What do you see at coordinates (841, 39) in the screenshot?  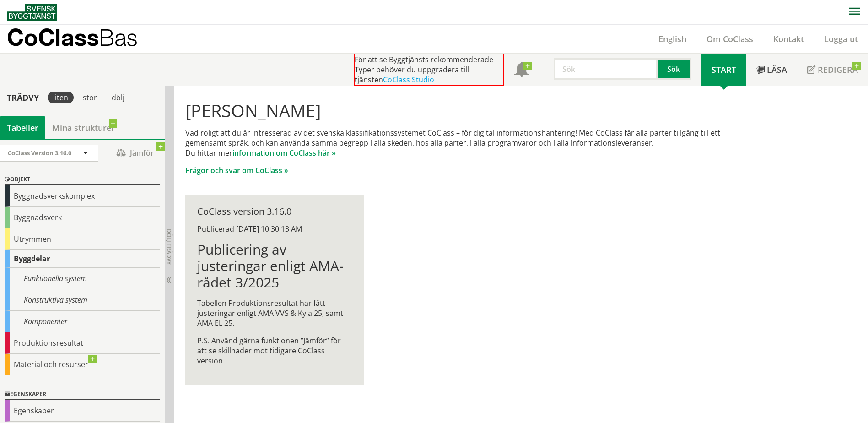 I see `a: Logga ut` at bounding box center [841, 39].